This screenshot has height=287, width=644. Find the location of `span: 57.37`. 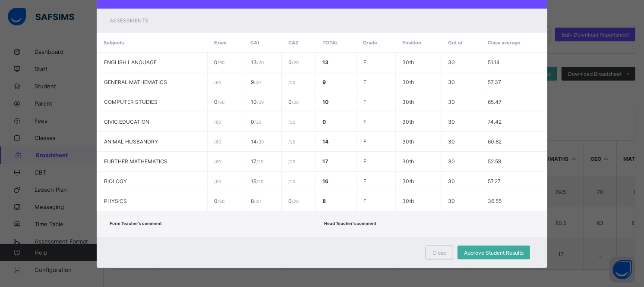

span: 57.37 is located at coordinates (494, 82).